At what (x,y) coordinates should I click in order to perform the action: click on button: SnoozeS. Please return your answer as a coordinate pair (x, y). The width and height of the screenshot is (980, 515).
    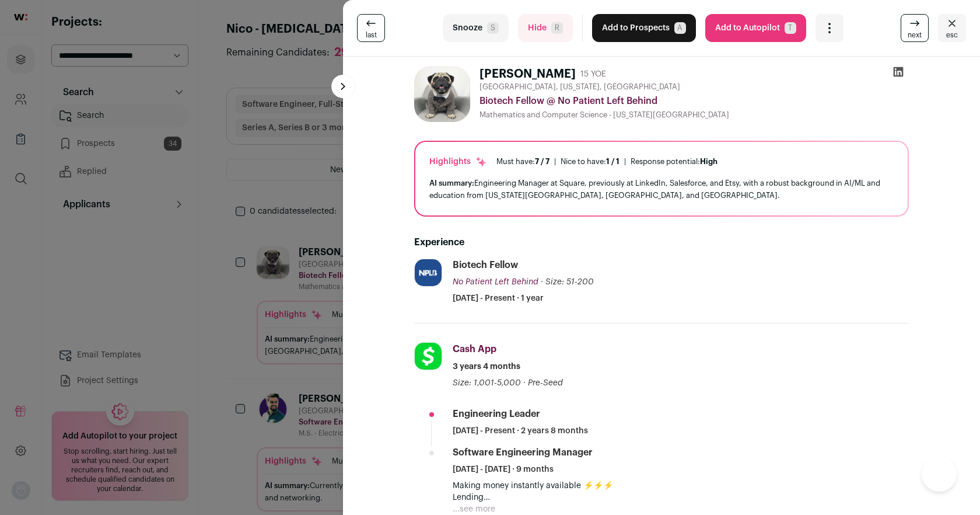
    Looking at the image, I should click on (476, 28).